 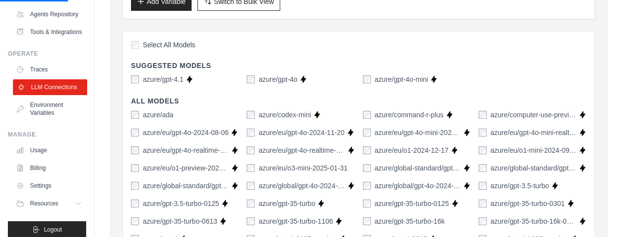 I want to click on input: azure/global/gpt-4o-2024-08-06, so click(x=251, y=186).